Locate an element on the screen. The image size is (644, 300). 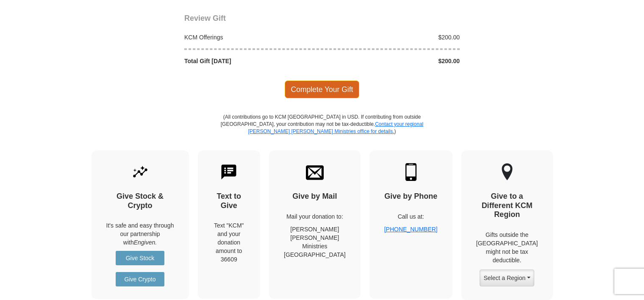
i: Engiven. is located at coordinates (146, 242).